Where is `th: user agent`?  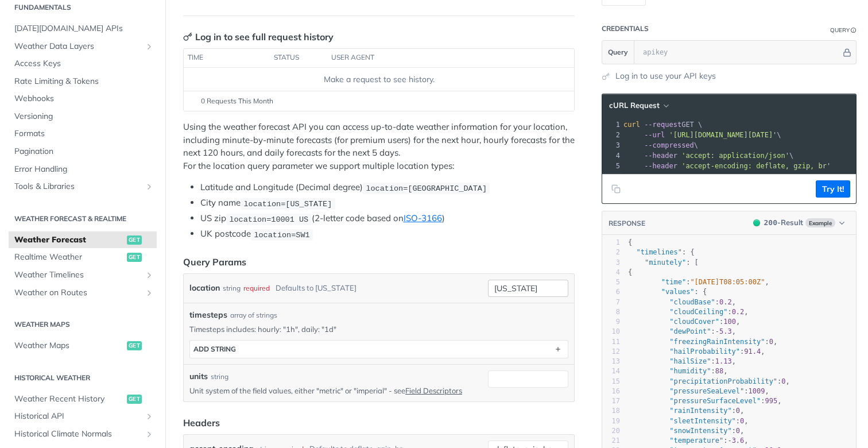
th: user agent is located at coordinates (439, 58).